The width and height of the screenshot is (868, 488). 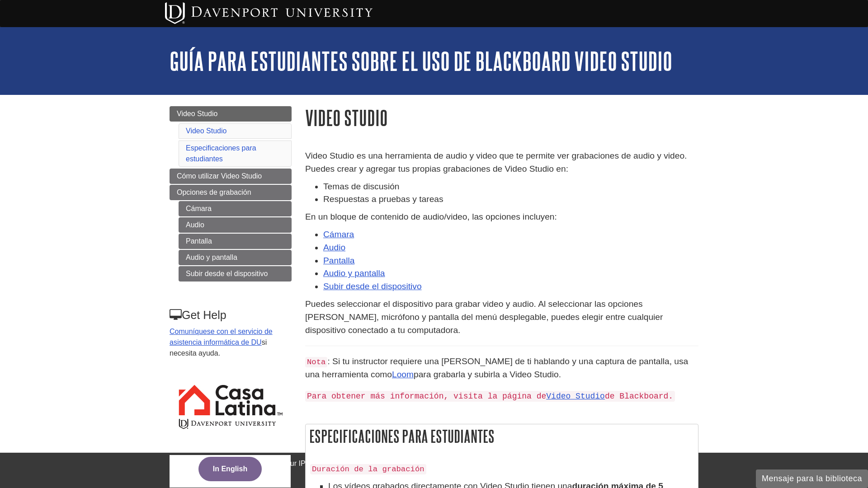 I want to click on code: Para obtener más información, visita la página de de Blackboard., so click(x=490, y=396).